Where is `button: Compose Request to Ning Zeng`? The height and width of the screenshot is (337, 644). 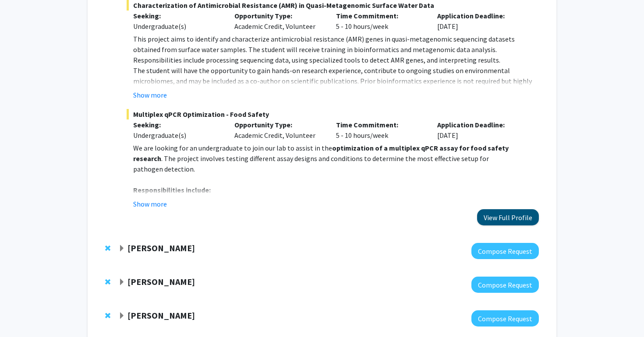
button: Compose Request to Ning Zeng is located at coordinates (505, 251).